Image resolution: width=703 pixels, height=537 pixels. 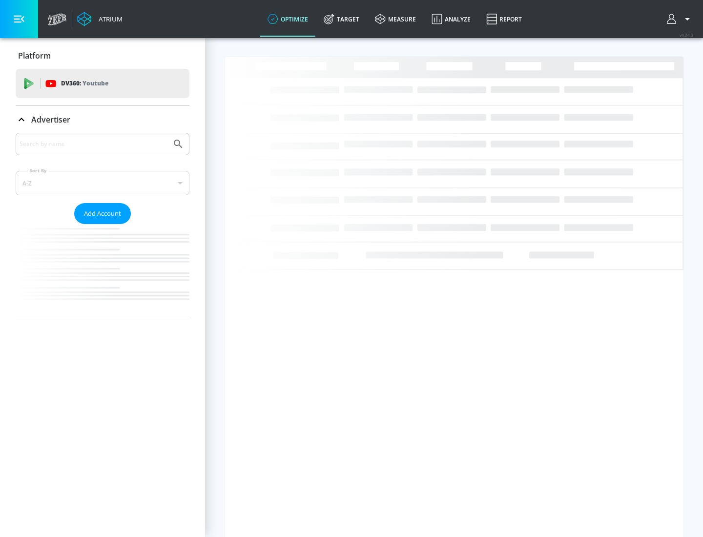 What do you see at coordinates (51, 120) in the screenshot?
I see `p: Advertiser` at bounding box center [51, 120].